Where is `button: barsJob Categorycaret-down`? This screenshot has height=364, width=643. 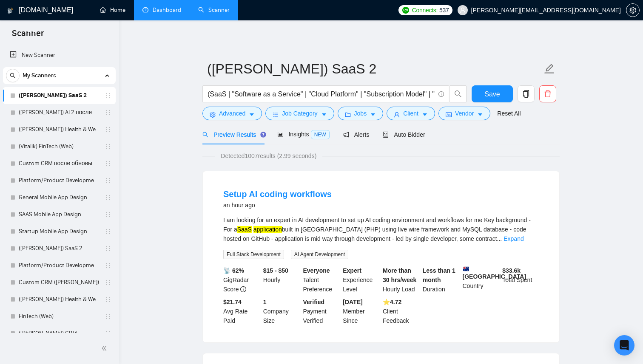 button: barsJob Categorycaret-down is located at coordinates (300, 114).